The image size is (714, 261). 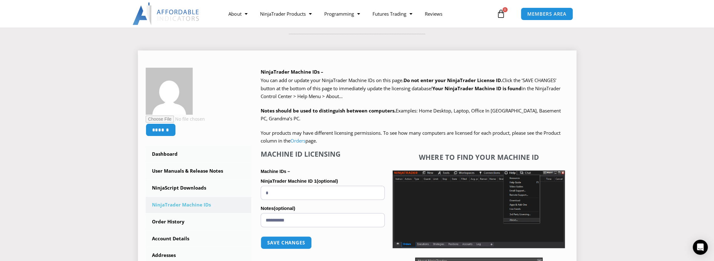 What do you see at coordinates (332, 80) in the screenshot?
I see `span: You can add or update your NinjaTrader Machine IDs on this page.` at bounding box center [332, 80].